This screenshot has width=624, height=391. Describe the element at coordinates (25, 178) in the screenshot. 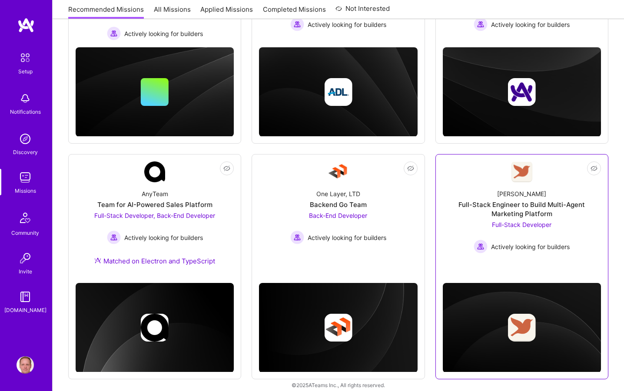

I see `img: teamwork` at that location.